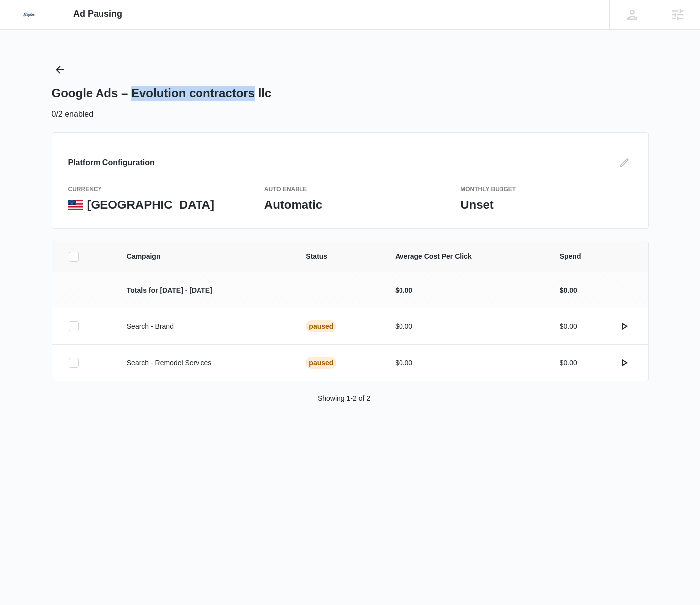 The height and width of the screenshot is (605, 700). Describe the element at coordinates (625, 162) in the screenshot. I see `button: Edit` at that location.